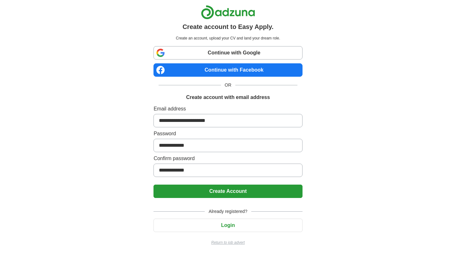 The image size is (456, 268). Describe the element at coordinates (228, 192) in the screenshot. I see `button: Create Account` at that location.